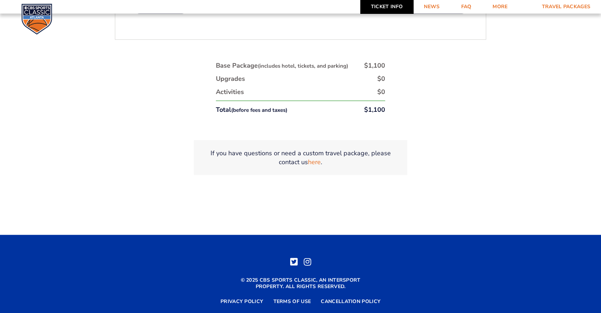 Image resolution: width=601 pixels, height=313 pixels. I want to click on small: (includes hotel, tickets, and parking), so click(303, 65).